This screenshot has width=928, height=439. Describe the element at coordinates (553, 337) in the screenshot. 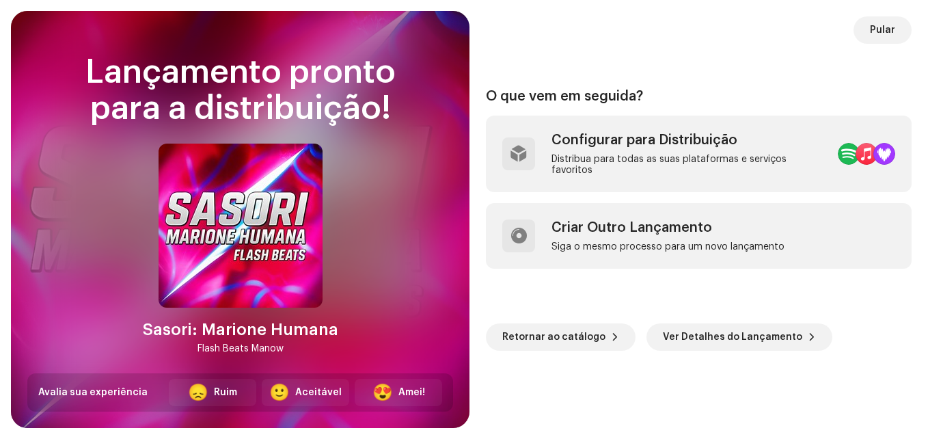

I see `span: Retornar ao catálogo` at that location.